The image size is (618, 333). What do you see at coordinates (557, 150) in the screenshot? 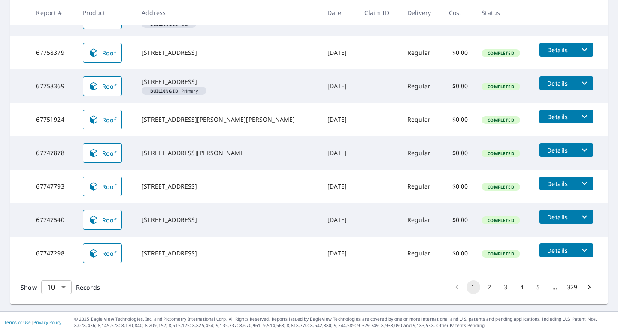
I see `button: detailsBtn-67747878` at bounding box center [557, 150].